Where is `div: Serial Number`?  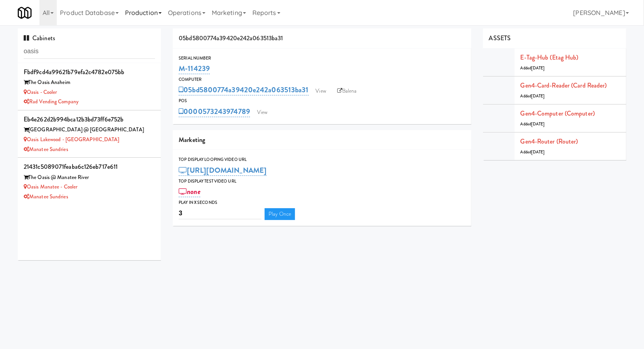
div: Serial Number is located at coordinates (322, 58).